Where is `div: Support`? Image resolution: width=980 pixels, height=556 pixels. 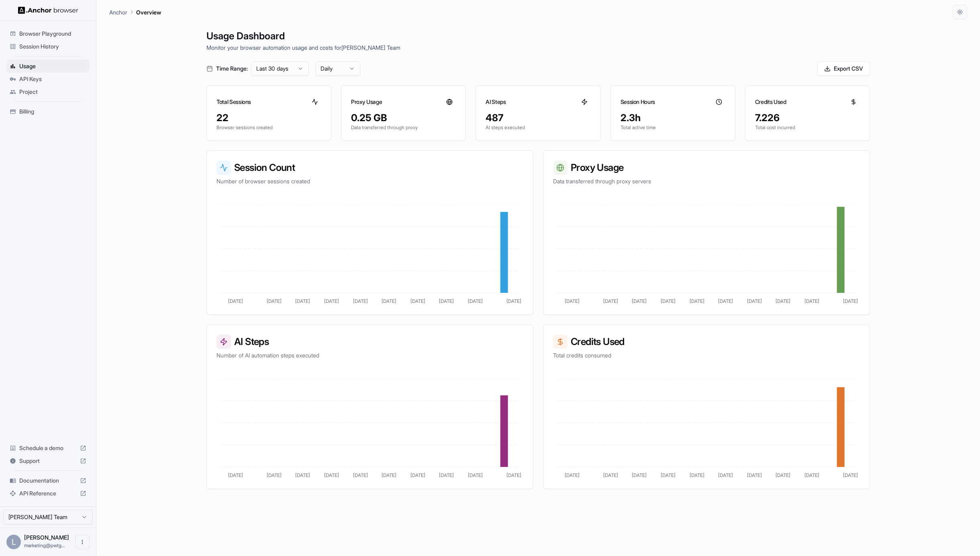
div: Support is located at coordinates (48, 461).